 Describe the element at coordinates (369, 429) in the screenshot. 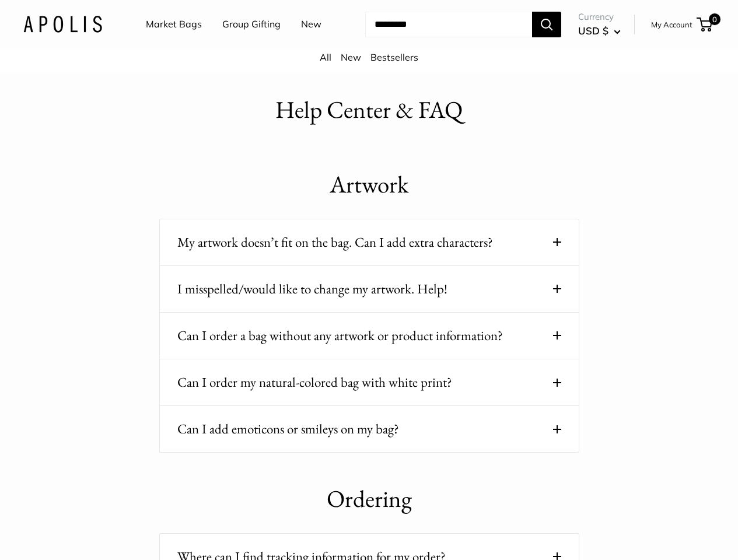

I see `button: Can I add emoticons or smileys on my bag?` at that location.